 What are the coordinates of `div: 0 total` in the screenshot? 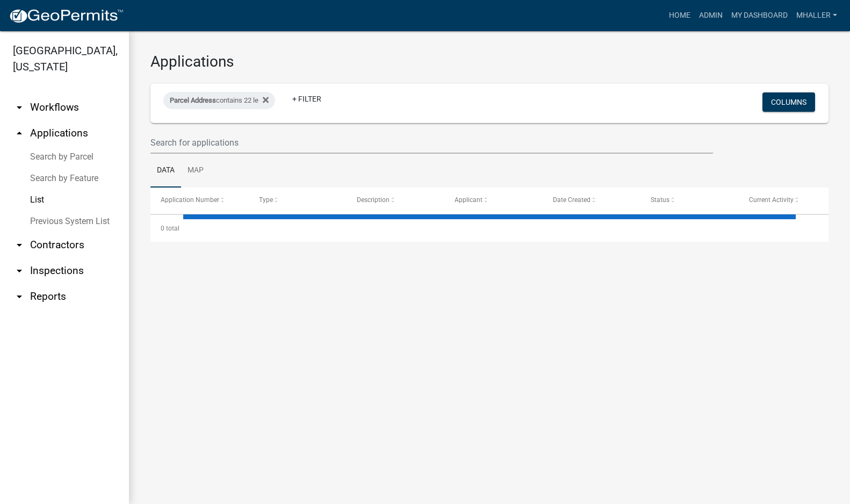 It's located at (489, 228).